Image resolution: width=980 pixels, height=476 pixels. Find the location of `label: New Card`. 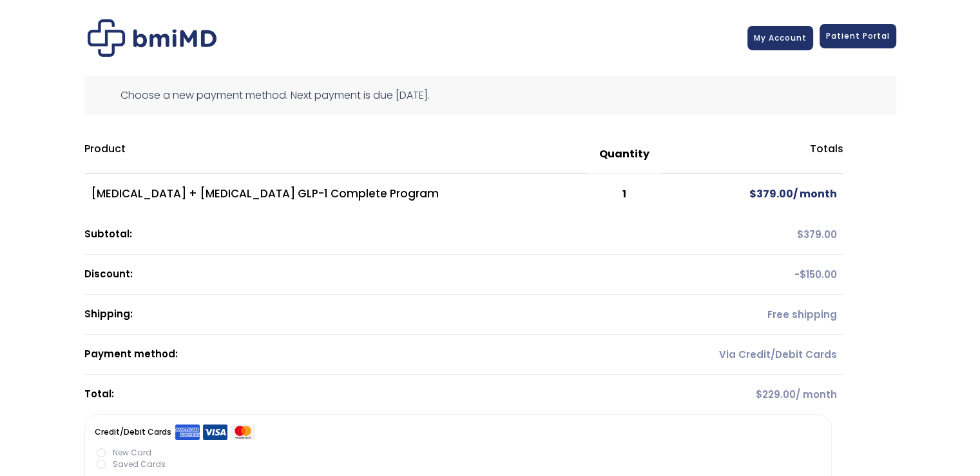

label: New Card is located at coordinates (458, 453).